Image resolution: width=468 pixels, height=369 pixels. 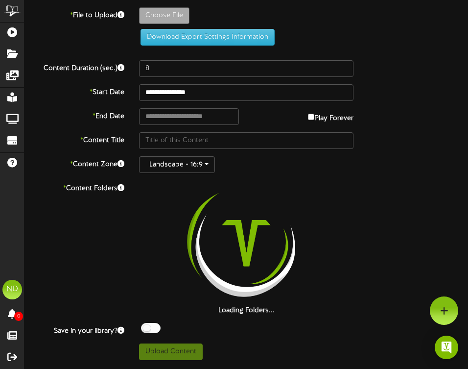 I want to click on div: Open Intercom Messenger, so click(x=447, y=347).